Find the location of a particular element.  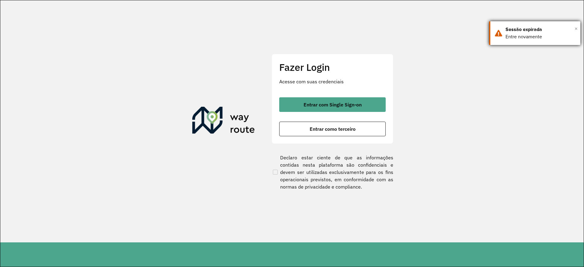

h2: Fazer Login is located at coordinates (333, 67).